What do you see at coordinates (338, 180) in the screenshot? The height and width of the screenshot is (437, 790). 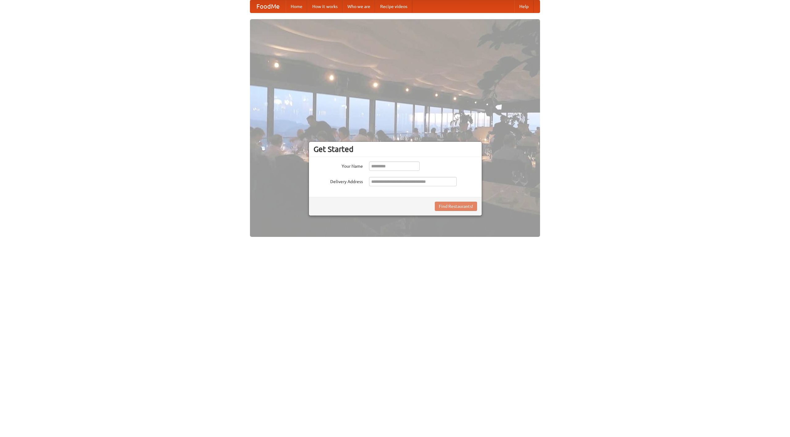 I see `label: Delivery Address` at bounding box center [338, 180].